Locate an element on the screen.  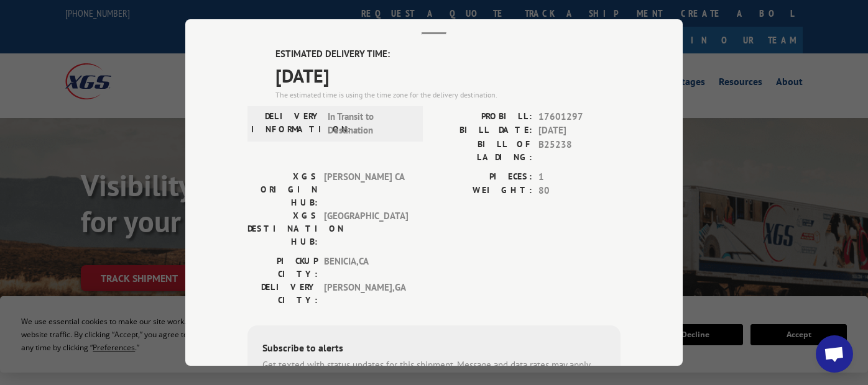
span: 1 is located at coordinates (579, 177).